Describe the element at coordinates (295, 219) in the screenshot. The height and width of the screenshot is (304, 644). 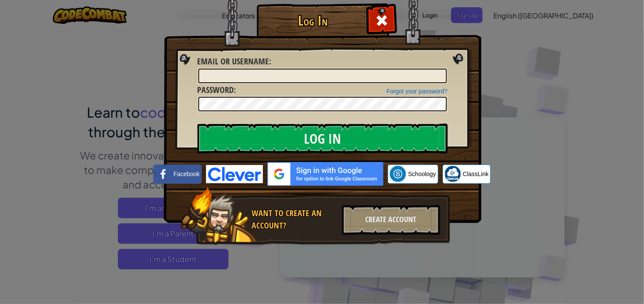
I see `div: Want to create an account?` at that location.